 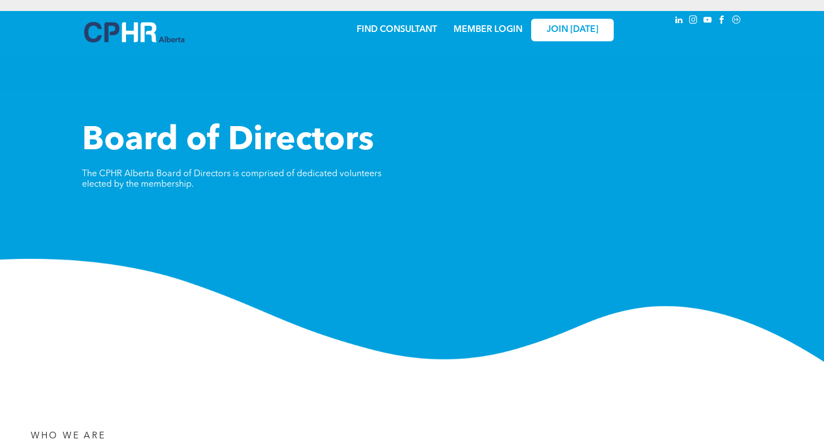 I want to click on a: Social network, so click(x=736, y=21).